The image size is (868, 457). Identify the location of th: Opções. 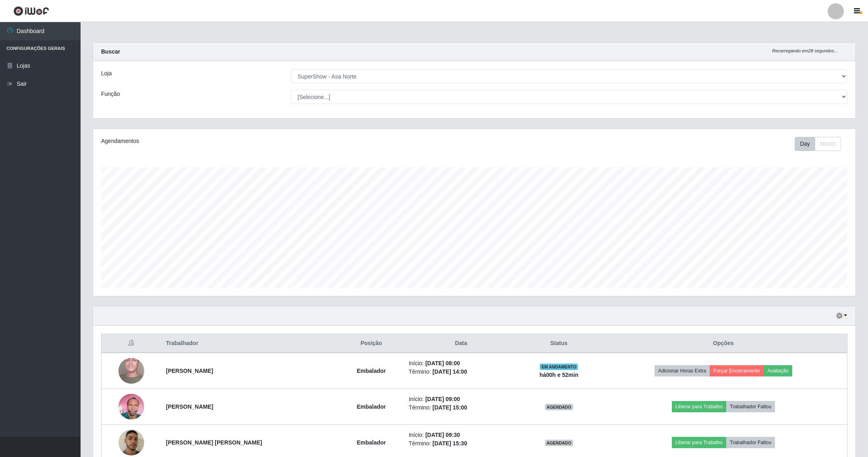
(724, 344).